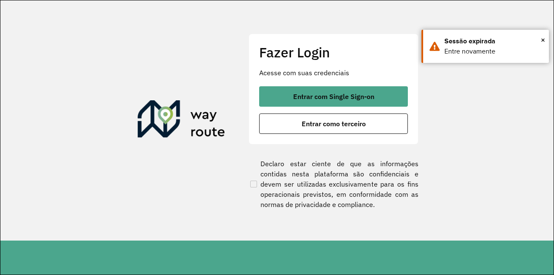 The image size is (554, 275). I want to click on span: Entrar como terceiro, so click(334, 124).